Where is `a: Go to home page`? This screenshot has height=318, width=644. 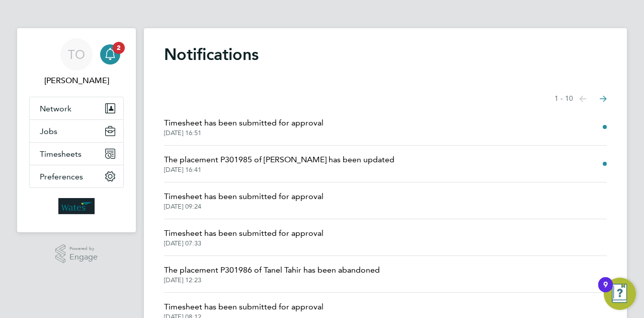
a: Go to home page is located at coordinates (76, 206).